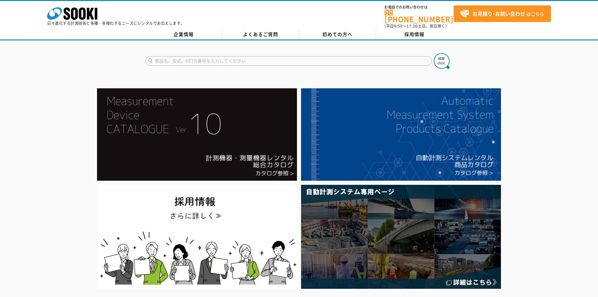 The image size is (598, 297). Describe the element at coordinates (398, 26) in the screenshot. I see `span: 8:50` at that location.